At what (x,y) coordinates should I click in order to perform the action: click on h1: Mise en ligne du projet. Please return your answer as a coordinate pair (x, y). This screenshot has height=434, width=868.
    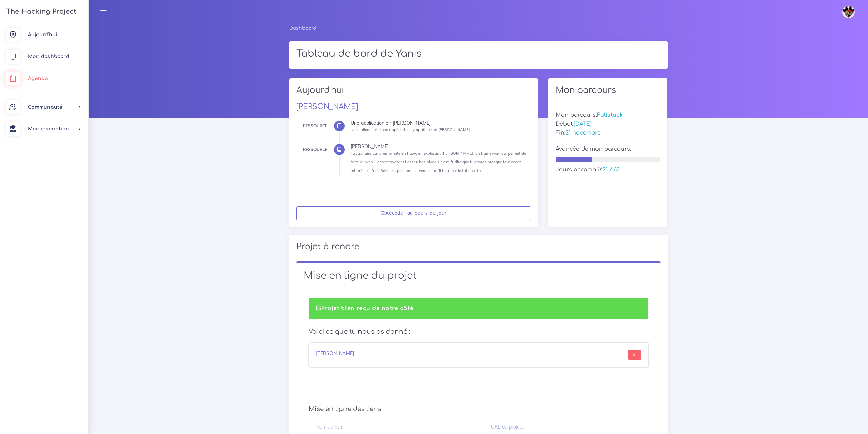
    Looking at the image, I should click on (478, 276).